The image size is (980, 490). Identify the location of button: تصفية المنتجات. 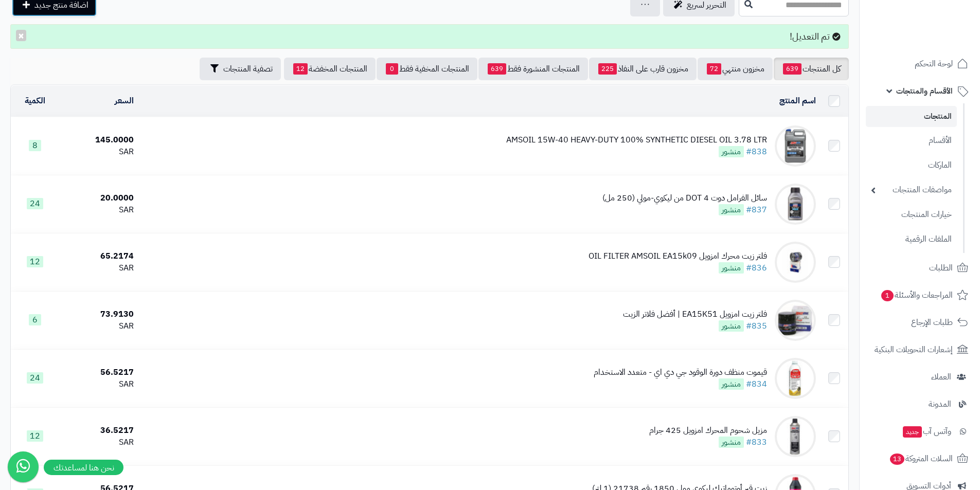
(240, 69).